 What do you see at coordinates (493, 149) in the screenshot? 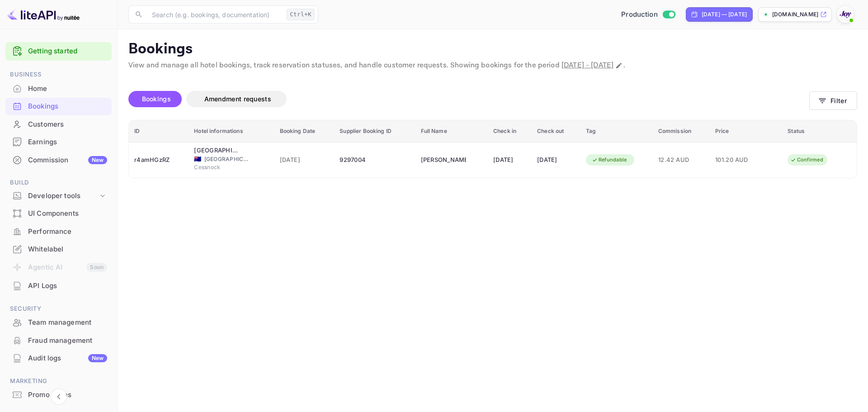
I see `table: booking table` at bounding box center [493, 149].